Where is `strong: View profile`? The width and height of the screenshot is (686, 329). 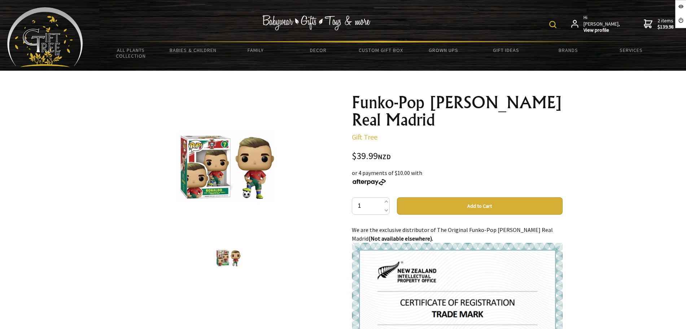 strong: View profile is located at coordinates (602, 30).